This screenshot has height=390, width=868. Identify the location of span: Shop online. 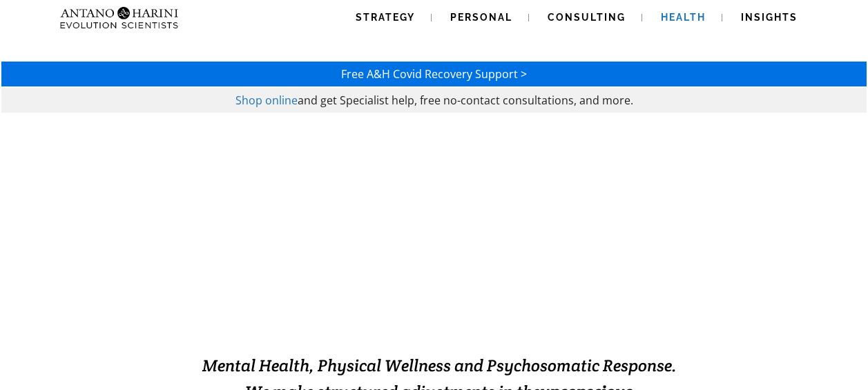
(266, 100).